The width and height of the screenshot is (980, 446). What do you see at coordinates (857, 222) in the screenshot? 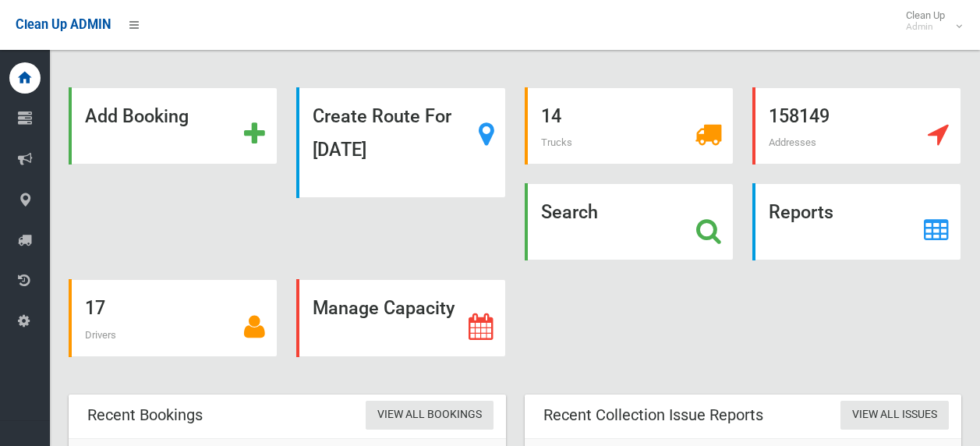
I see `a: Reports` at bounding box center [857, 222].